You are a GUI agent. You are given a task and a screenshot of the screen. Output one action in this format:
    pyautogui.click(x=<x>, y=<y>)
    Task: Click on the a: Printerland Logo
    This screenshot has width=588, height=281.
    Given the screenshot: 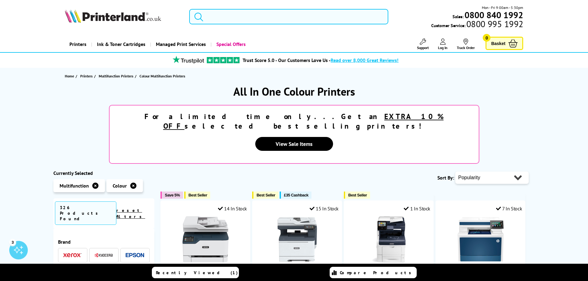 What is the action you would take?
    pyautogui.click(x=123, y=17)
    